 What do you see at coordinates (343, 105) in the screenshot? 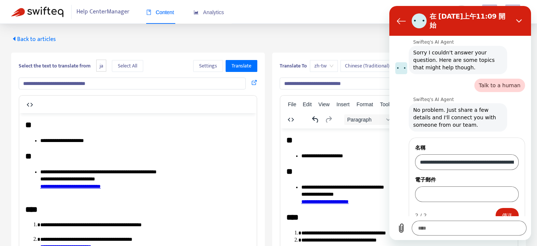
I see `span: Insert` at bounding box center [343, 105].